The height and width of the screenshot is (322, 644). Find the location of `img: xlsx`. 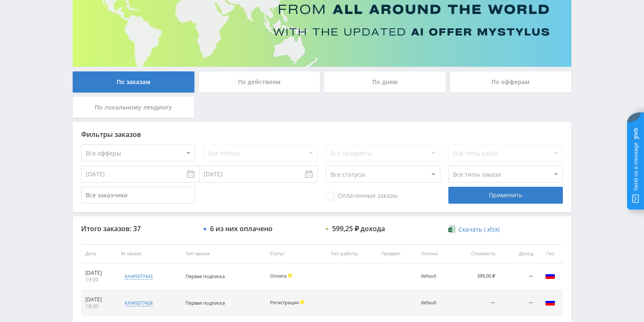

img: xlsx is located at coordinates (452, 229).